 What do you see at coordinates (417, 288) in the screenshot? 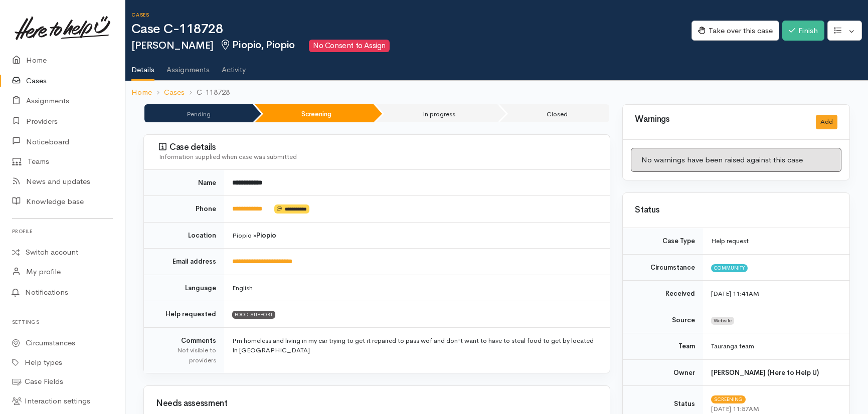
I see `td: English` at bounding box center [417, 288].